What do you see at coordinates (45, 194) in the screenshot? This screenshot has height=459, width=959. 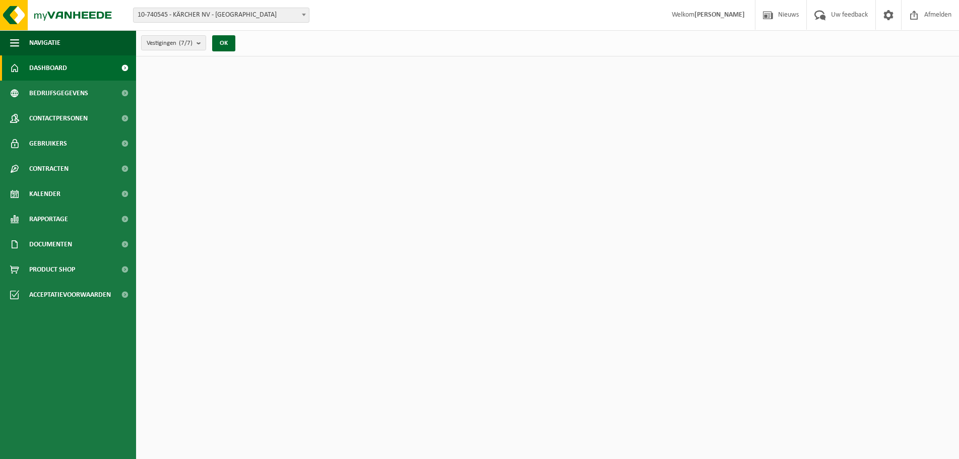 I see `span: Kalender` at bounding box center [45, 194].